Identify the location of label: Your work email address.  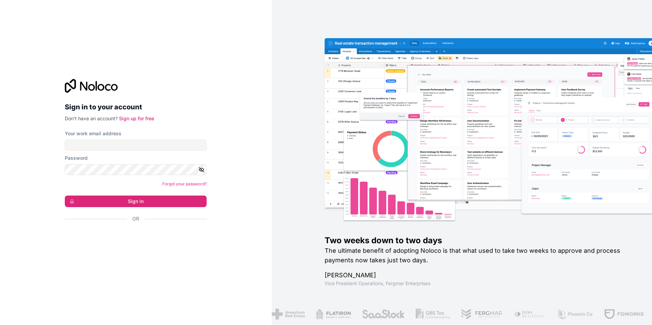
(93, 134).